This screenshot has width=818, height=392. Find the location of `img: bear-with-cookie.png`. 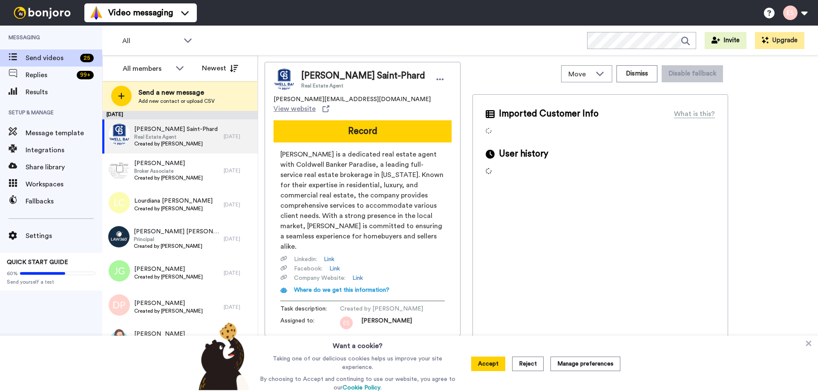

img: bear-with-cookie.png is located at coordinates (222, 356).